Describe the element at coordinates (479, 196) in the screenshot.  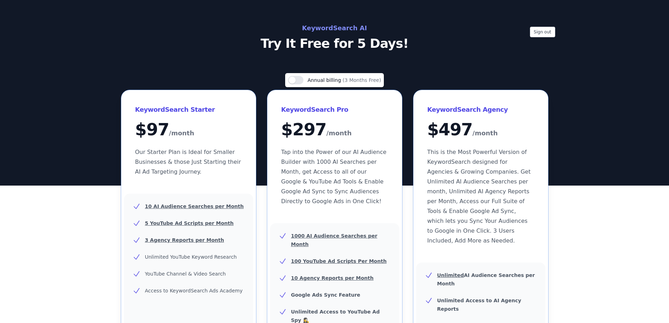
I see `span: This is the Most Powerful Version of KeywordSearch designed for Agencies & Growing Companies. Get...` at that location.